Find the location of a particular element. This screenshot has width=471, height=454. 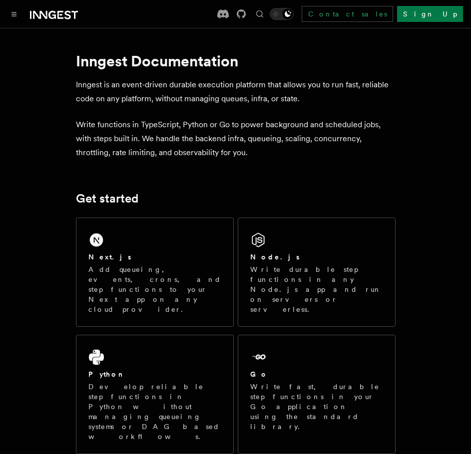

button: Toggle navigation is located at coordinates (14, 14).